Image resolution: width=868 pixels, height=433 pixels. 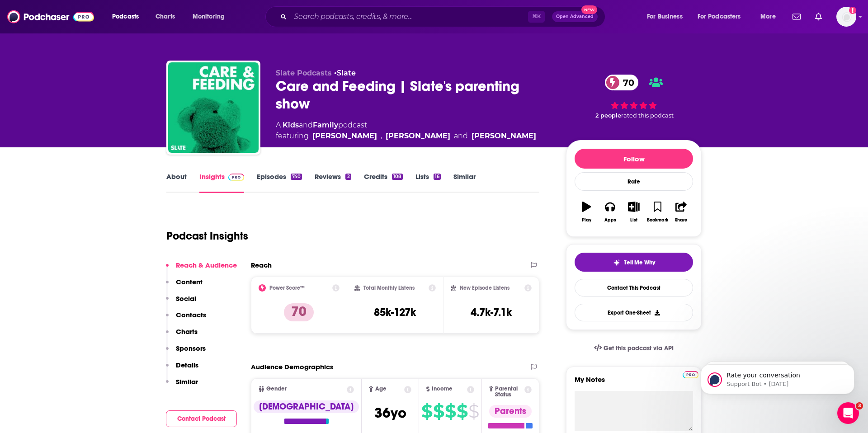 What do you see at coordinates (165, 17) in the screenshot?
I see `span: Charts` at bounding box center [165, 17].